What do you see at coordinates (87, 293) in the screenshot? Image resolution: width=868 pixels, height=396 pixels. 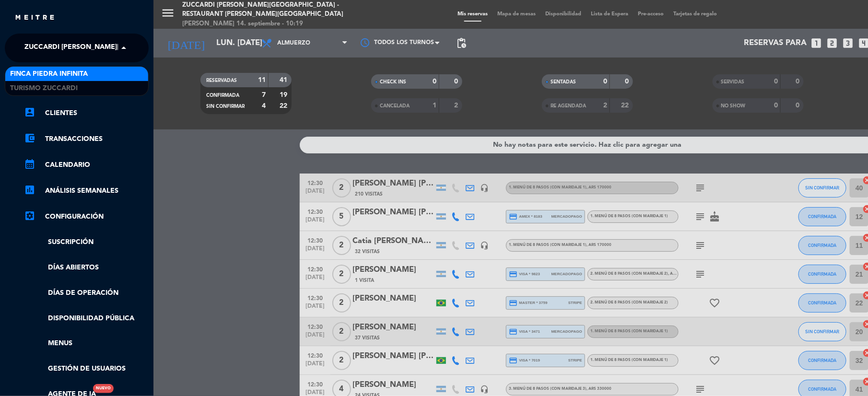 I see `a: Días de Operación` at bounding box center [87, 293].